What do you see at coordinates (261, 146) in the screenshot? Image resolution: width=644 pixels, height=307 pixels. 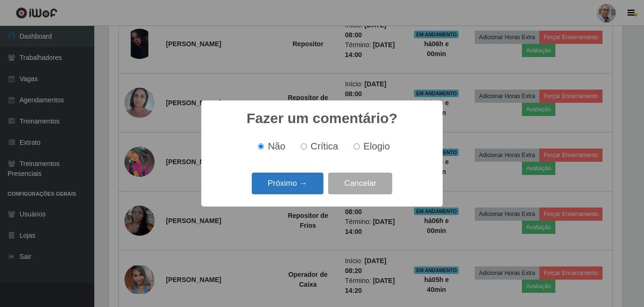 I see `input: Não` at bounding box center [261, 146].